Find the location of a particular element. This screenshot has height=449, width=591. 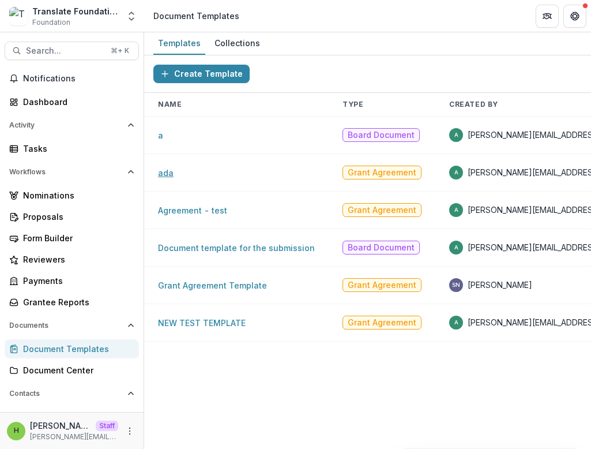

a: Proposals is located at coordinates (72, 216).